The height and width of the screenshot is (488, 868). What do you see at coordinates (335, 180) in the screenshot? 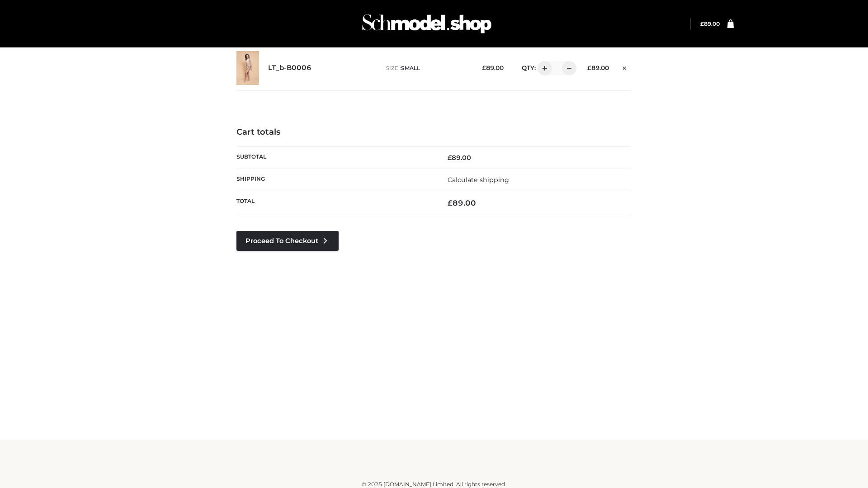
I see `th: Shipping` at bounding box center [335, 180].